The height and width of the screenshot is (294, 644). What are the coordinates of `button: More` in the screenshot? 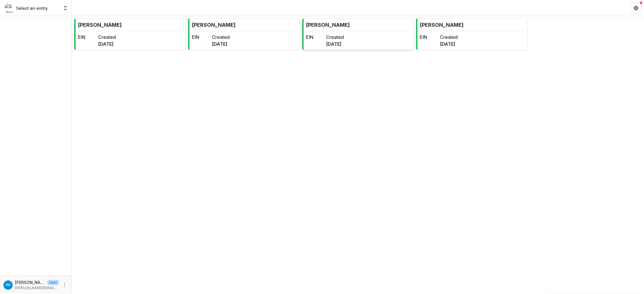 It's located at (65, 285).